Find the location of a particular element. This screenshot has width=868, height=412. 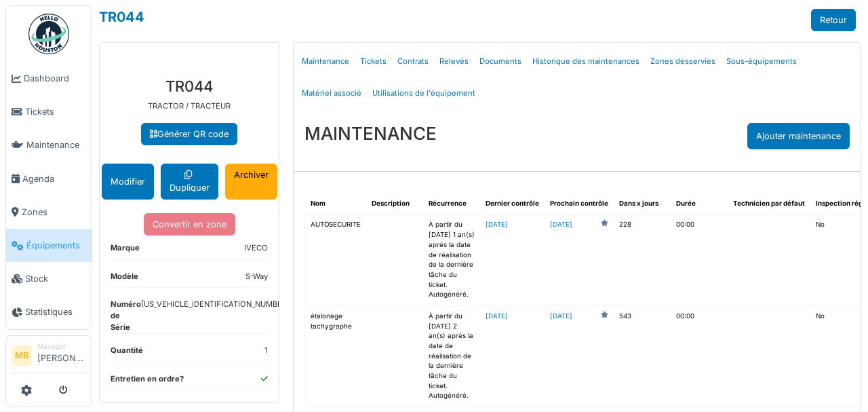

th: Récurrence is located at coordinates (452, 204).